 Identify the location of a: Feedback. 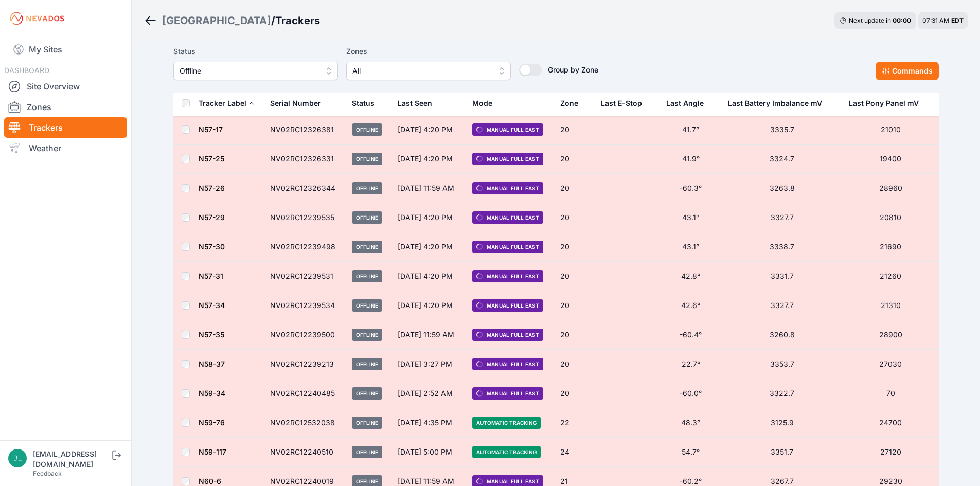
(47, 473).